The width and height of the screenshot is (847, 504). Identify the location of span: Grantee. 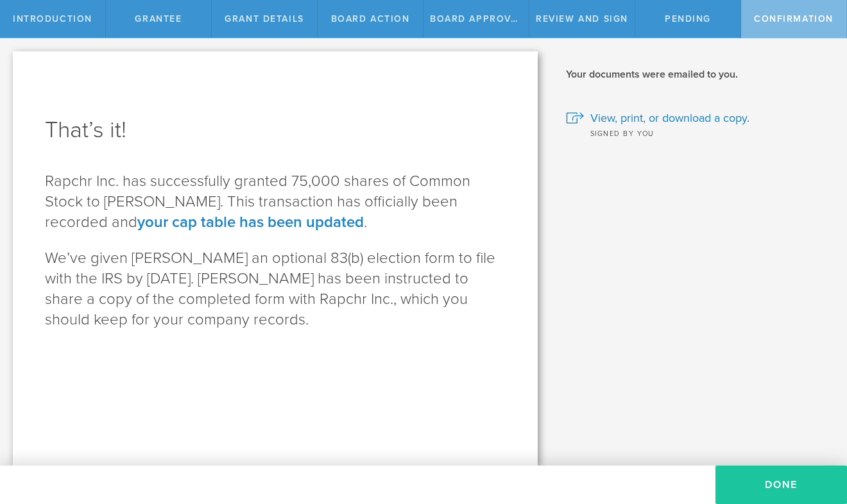
(158, 19).